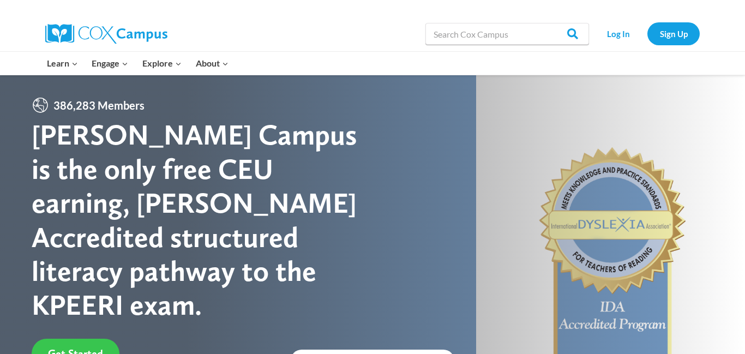 This screenshot has width=745, height=354. Describe the element at coordinates (647, 33) in the screenshot. I see `nav: Secondary Navigation` at that location.